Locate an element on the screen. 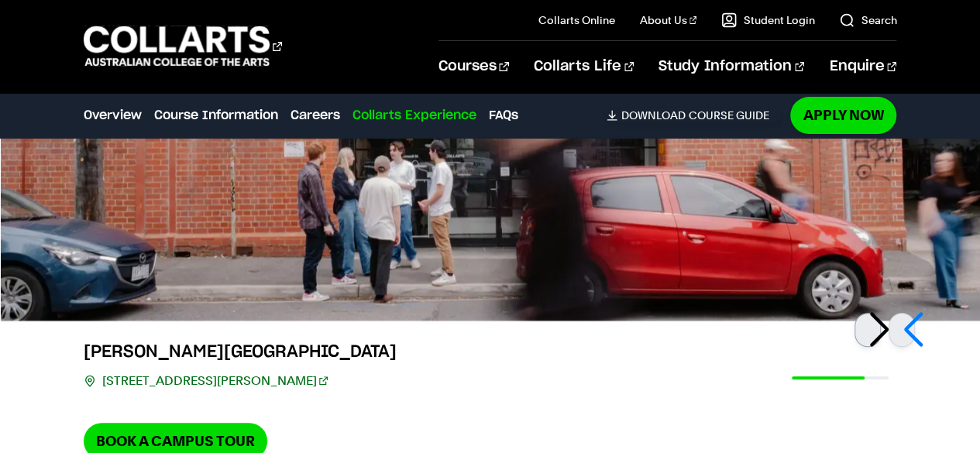  a: Overview is located at coordinates (112, 115).